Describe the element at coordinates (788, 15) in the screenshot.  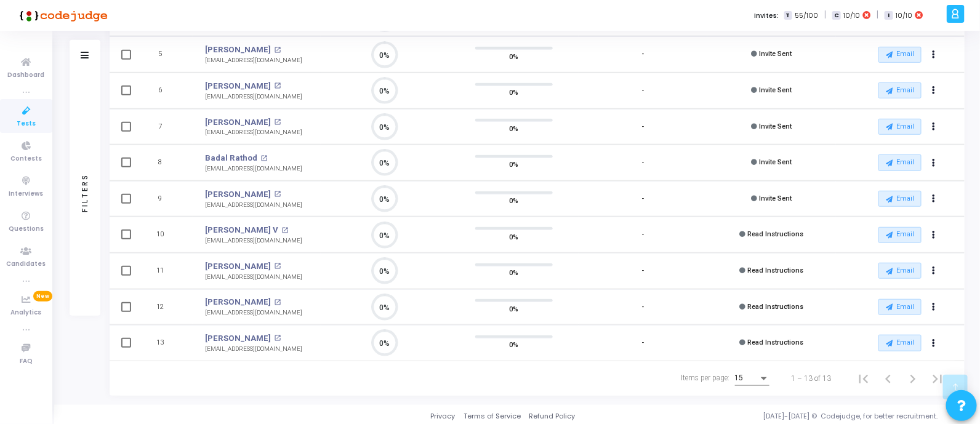
I see `span: T` at that location.